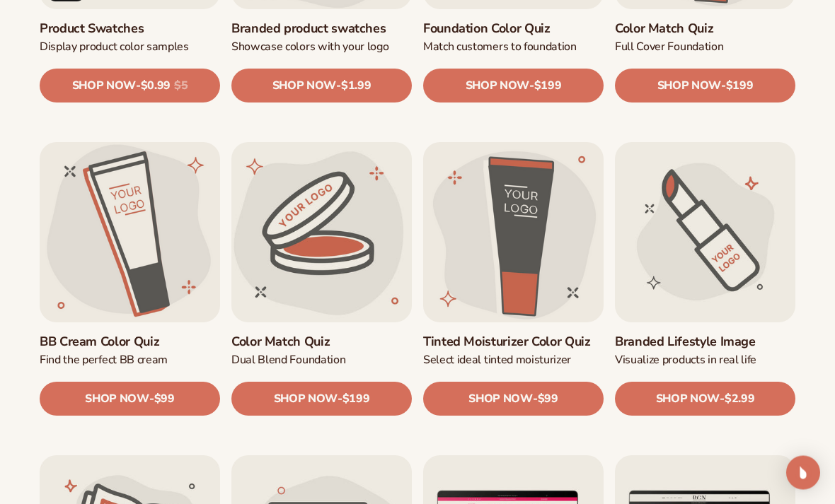 This screenshot has height=504, width=835. Describe the element at coordinates (129, 87) in the screenshot. I see `a: SHOP NOW- $0.99 $5` at that location.